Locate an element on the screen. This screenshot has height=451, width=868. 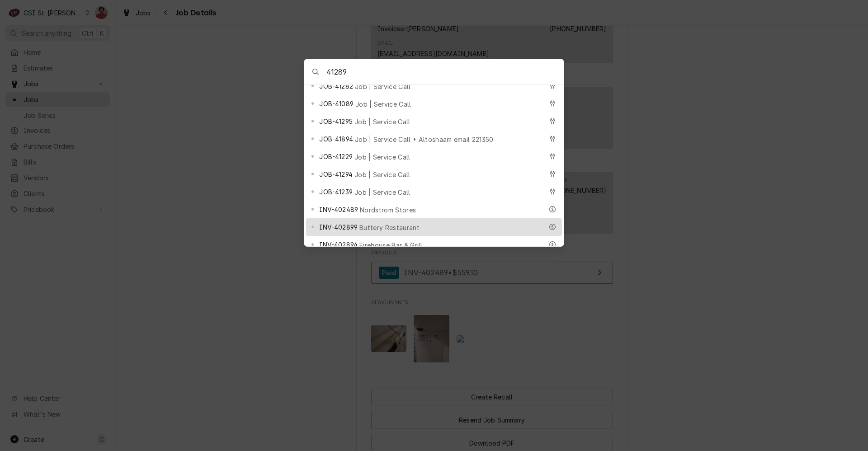
input: Search anything is located at coordinates (445, 72).